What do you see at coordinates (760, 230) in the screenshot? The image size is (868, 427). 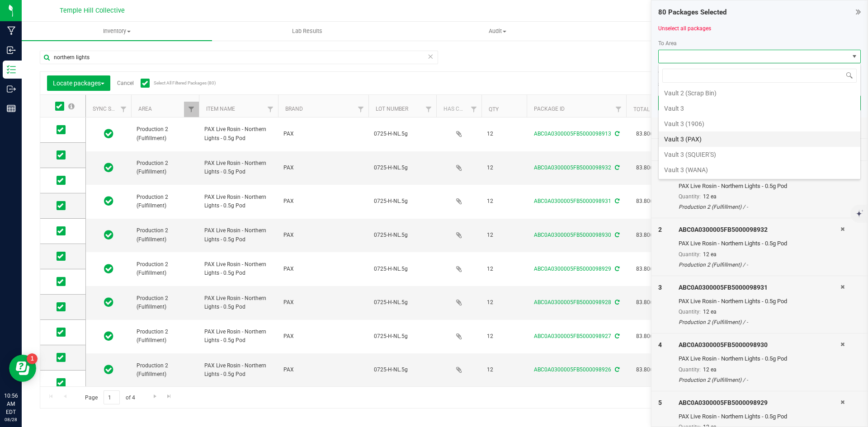 I see `div: ABC0A0300005FB5000098932` at bounding box center [760, 230].